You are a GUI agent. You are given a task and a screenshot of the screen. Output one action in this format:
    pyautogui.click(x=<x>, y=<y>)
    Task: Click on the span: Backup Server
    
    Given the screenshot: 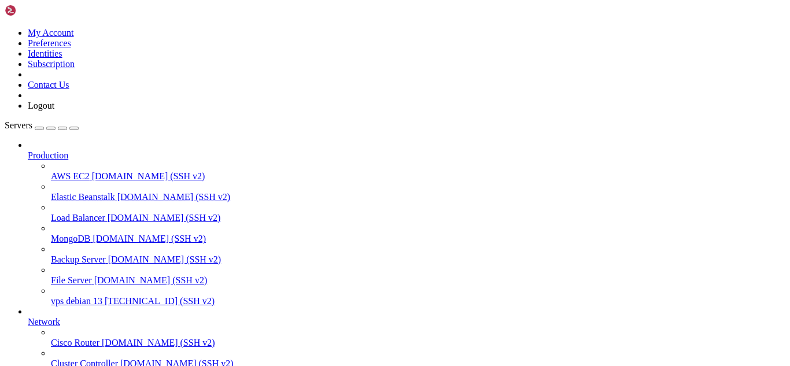 What is the action you would take?
    pyautogui.click(x=78, y=259)
    